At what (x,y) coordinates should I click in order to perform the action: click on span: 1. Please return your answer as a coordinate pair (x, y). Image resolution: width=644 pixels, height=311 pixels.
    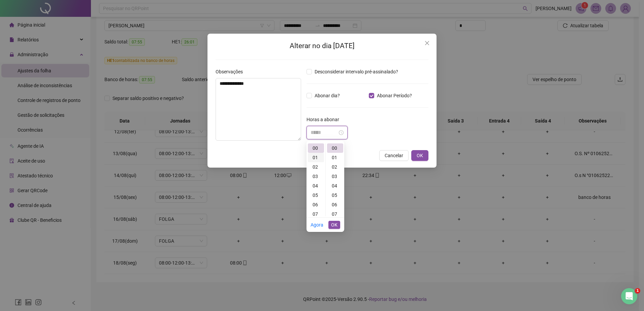
    Looking at the image, I should click on (637, 291).